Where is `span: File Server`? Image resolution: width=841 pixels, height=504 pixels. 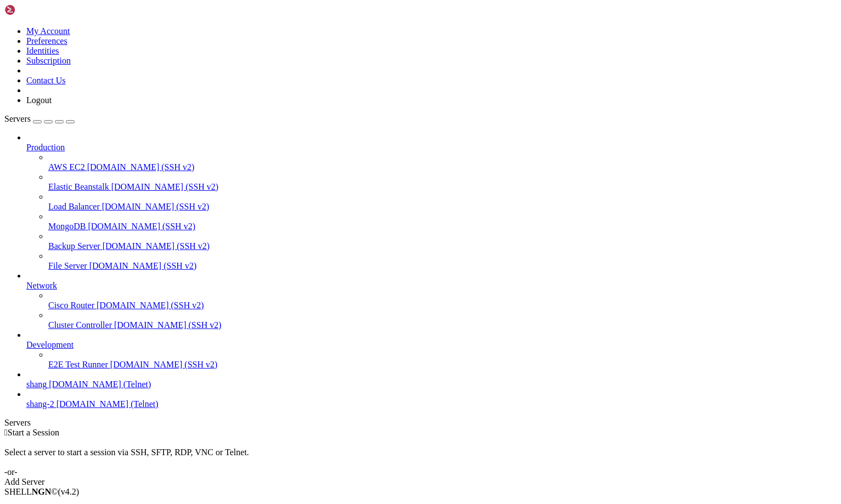
span: File Server is located at coordinates (67, 266).